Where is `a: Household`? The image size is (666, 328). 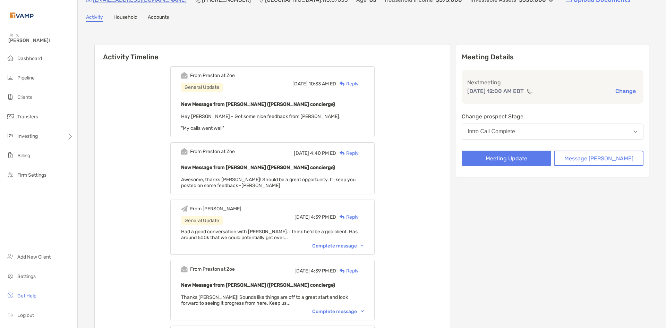
a: Household is located at coordinates (125, 18).